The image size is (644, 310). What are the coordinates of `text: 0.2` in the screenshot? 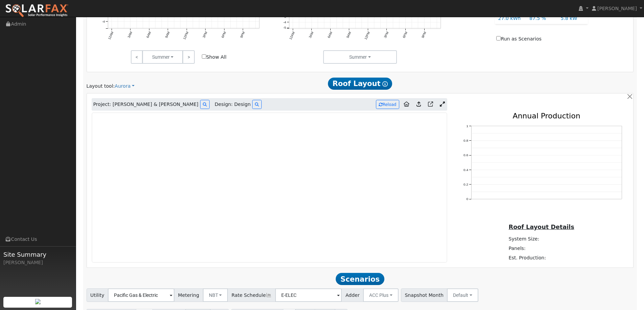 It's located at (465, 184).